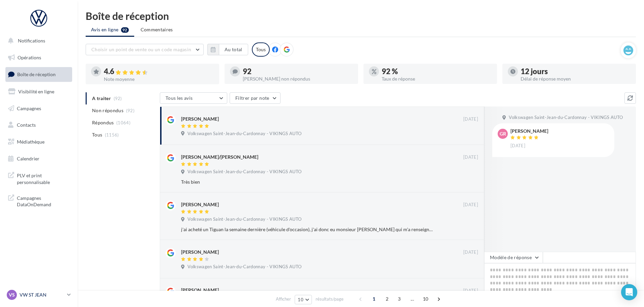 The width and height of the screenshot is (644, 307). I want to click on a: PLV et print personnalisable, so click(39, 178).